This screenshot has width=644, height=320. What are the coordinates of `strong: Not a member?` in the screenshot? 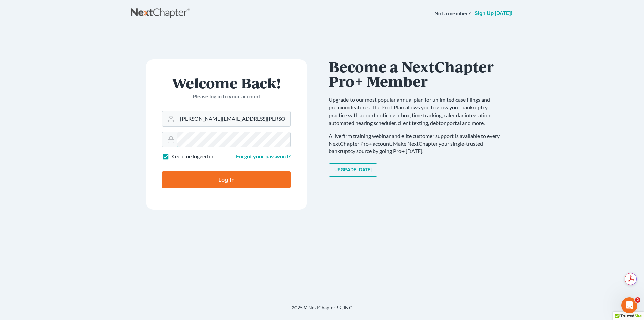 It's located at (453, 13).